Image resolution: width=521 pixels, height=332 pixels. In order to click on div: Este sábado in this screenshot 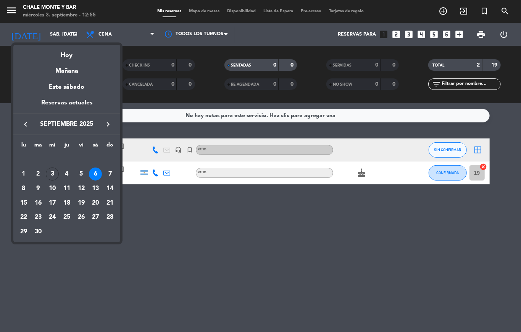, I will do `click(67, 87)`.